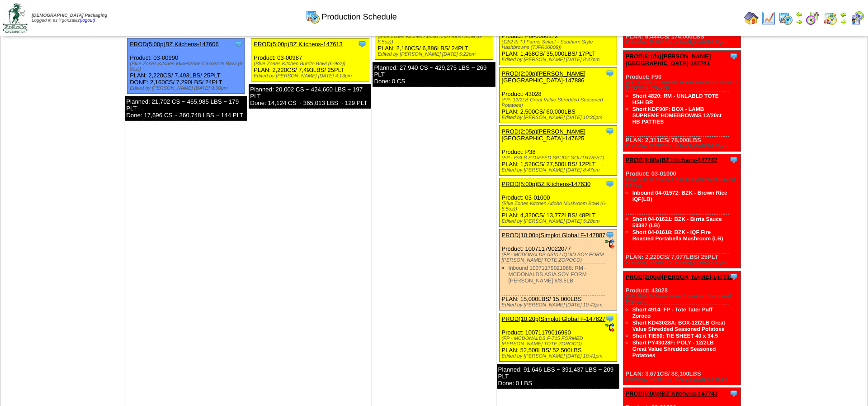 Image resolution: width=868 pixels, height=406 pixels. Describe the element at coordinates (310, 96) in the screenshot. I see `div: Planned: 20,002 CS ~ 424,660 LBS ~ 197 PLT Done: 14,124 CS ~ 365,013 LBS ~ 129 PLT` at that location.